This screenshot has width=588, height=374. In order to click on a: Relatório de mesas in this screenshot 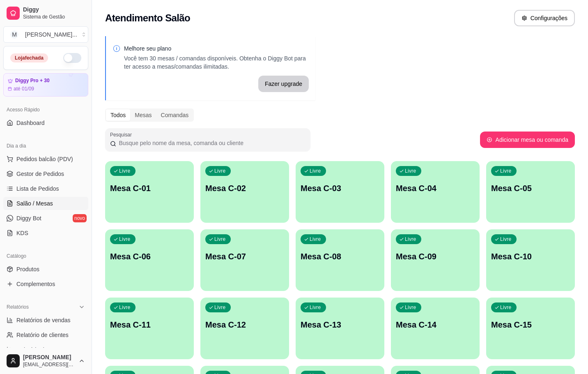, I will do `click(46, 350)`.